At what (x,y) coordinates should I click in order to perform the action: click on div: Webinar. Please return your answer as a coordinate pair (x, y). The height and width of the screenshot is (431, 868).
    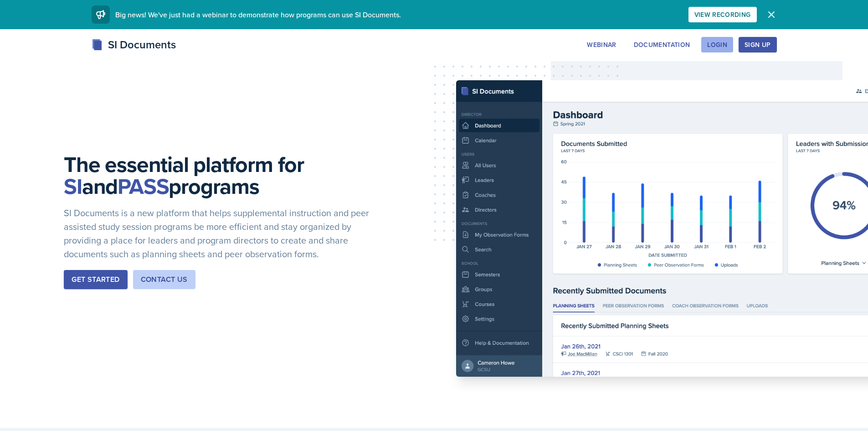
    Looking at the image, I should click on (602, 45).